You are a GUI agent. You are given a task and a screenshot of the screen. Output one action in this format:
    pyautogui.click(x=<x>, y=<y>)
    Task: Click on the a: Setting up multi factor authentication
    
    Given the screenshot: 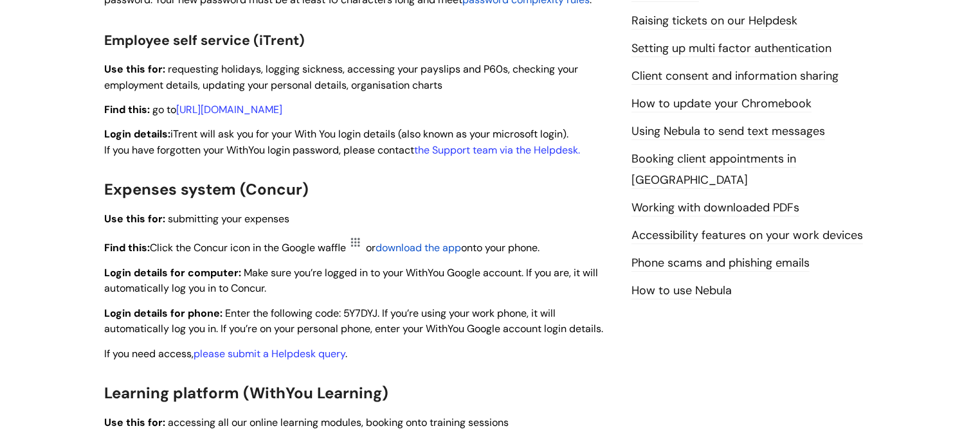 What is the action you would take?
    pyautogui.click(x=731, y=49)
    